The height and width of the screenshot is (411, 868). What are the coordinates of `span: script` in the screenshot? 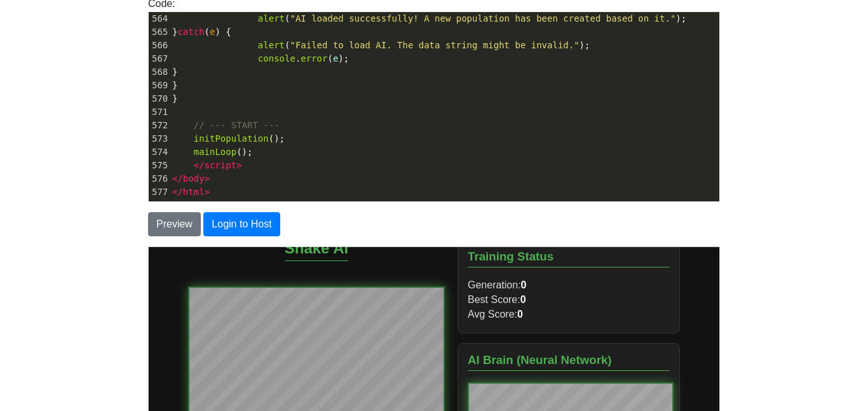 It's located at (221, 165).